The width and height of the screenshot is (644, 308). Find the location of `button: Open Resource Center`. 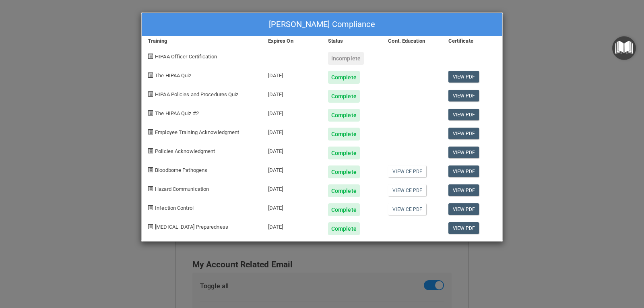

button: Open Resource Center is located at coordinates (624, 48).